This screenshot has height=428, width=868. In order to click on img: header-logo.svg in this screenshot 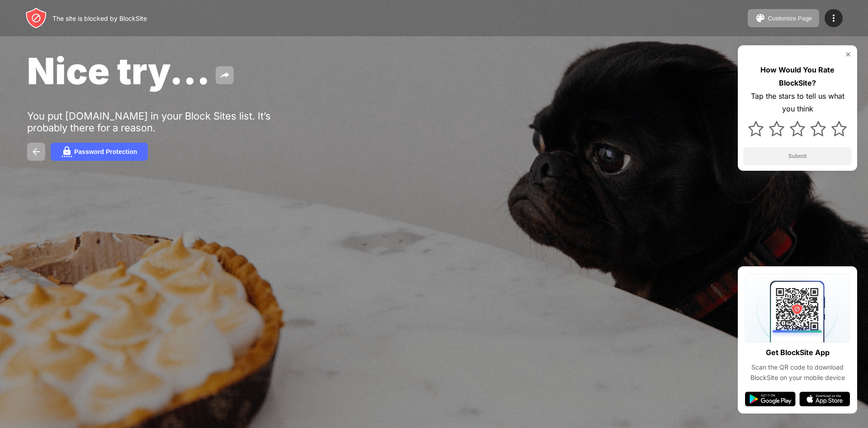, I will do `click(36, 18)`.